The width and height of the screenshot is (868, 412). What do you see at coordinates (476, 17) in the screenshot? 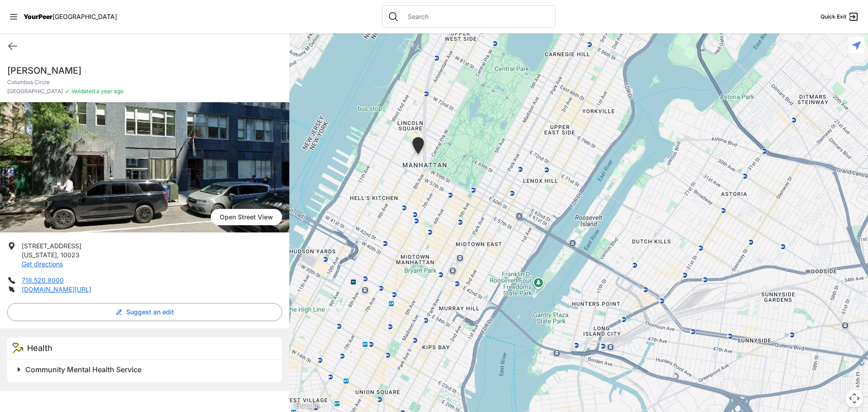
I see `input: Search` at bounding box center [476, 17].